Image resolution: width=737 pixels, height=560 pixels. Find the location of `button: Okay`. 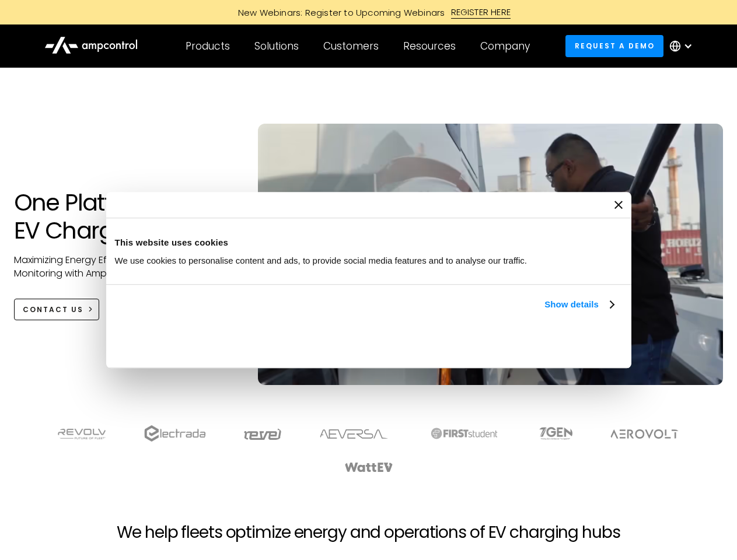

button: Okay is located at coordinates (534, 342).